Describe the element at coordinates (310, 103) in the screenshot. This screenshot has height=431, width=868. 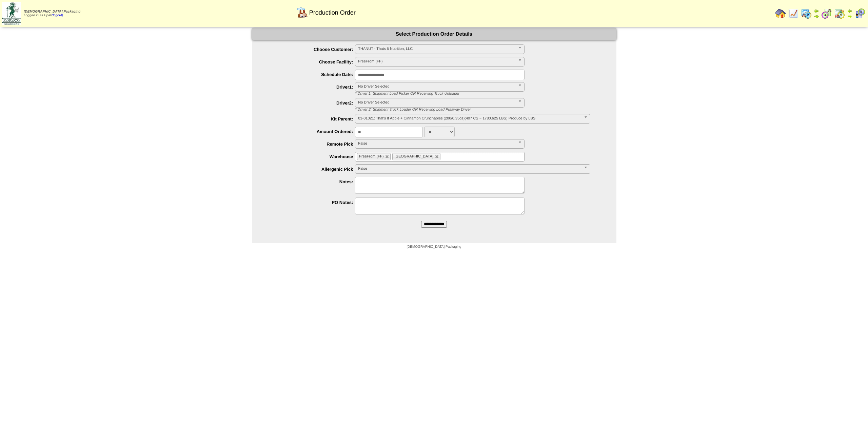
I see `label: Driver2:` at that location.